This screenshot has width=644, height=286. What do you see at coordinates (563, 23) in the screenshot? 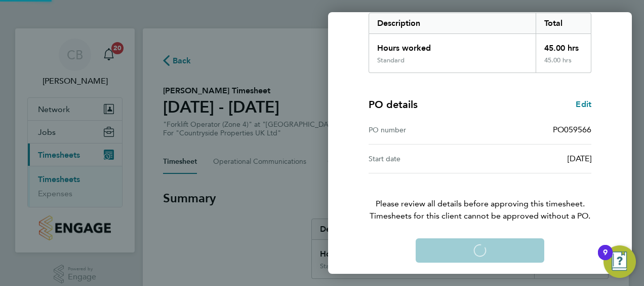
I see `div: Total` at bounding box center [563, 23].